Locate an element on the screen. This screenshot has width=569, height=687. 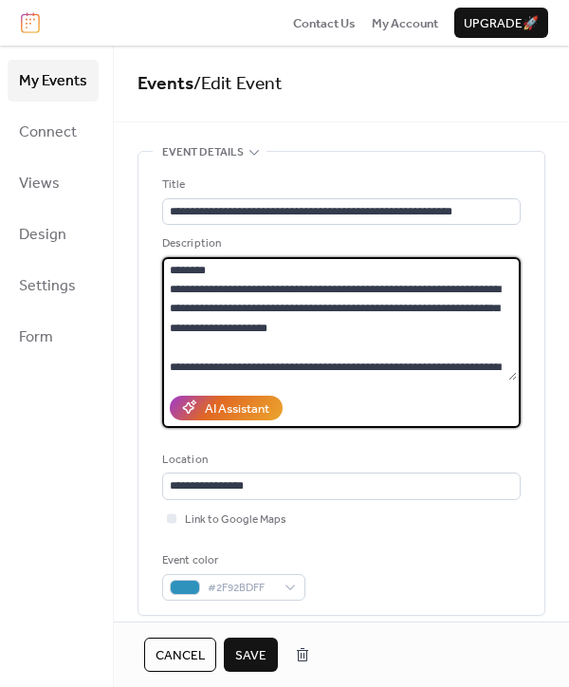
button: Save is located at coordinates (250, 655).